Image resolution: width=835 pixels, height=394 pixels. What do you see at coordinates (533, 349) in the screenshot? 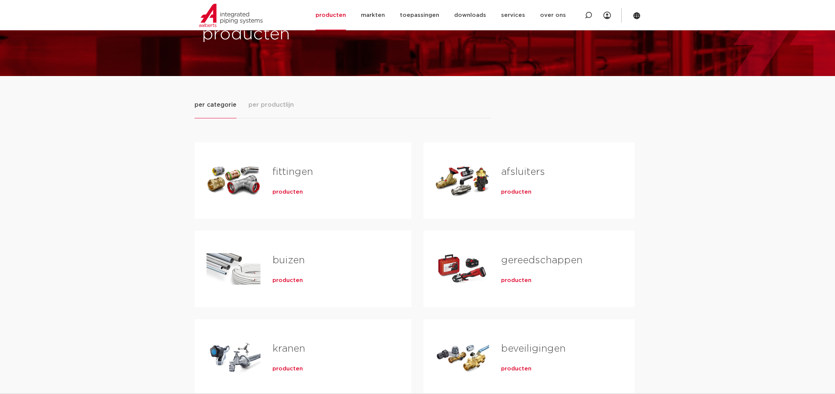
I see `a: beveiligingen` at bounding box center [533, 349].